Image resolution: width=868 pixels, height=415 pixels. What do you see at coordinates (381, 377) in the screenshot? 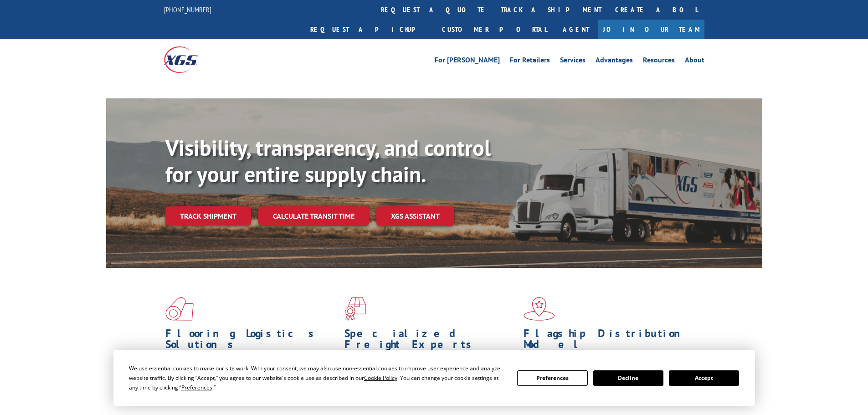
I see `span: Cookie Policy` at bounding box center [381, 377].